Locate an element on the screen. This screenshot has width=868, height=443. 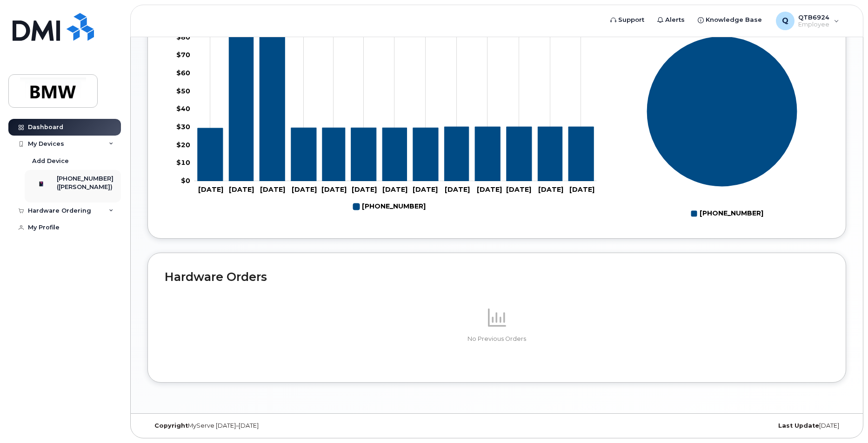
p: No Previous Orders is located at coordinates (497, 339).